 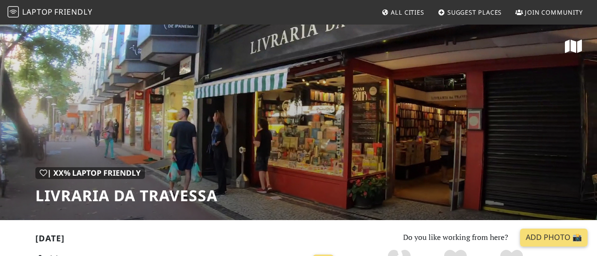 I want to click on span: Join Community, so click(x=553, y=12).